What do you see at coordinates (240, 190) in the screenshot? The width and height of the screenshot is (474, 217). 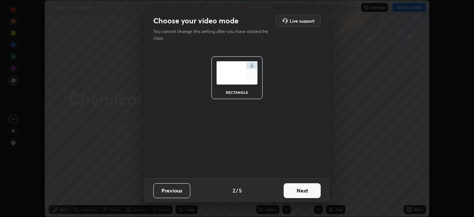 I see `h4: 5` at bounding box center [240, 190].